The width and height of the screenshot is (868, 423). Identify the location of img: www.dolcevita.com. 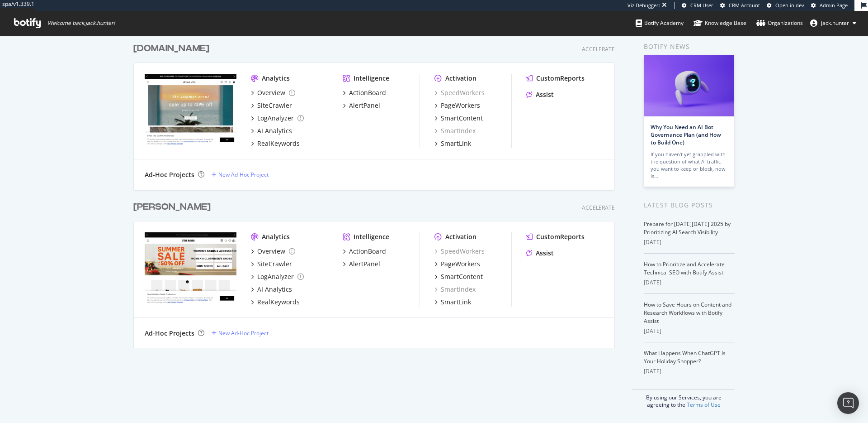
(190, 111).